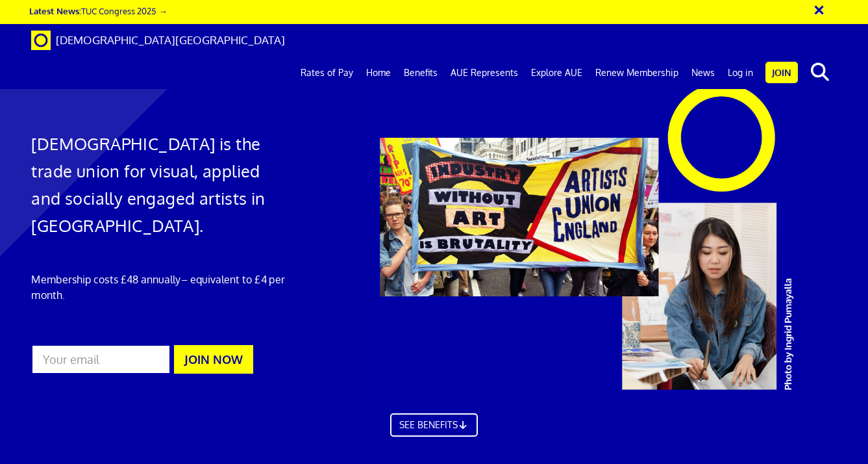 Image resolution: width=868 pixels, height=464 pixels. What do you see at coordinates (213, 359) in the screenshot?
I see `button: JOIN NOW` at bounding box center [213, 359].